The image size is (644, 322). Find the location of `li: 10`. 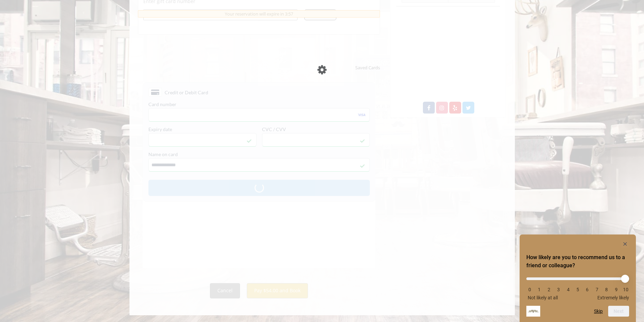

li: 10 is located at coordinates (626, 289).